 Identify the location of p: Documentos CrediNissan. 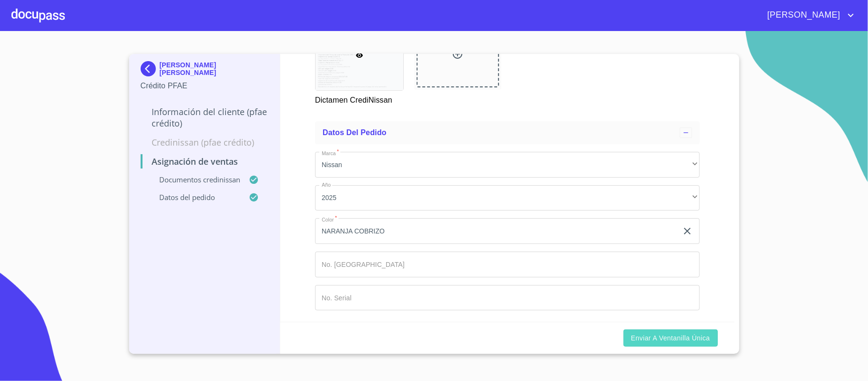
(195, 179).